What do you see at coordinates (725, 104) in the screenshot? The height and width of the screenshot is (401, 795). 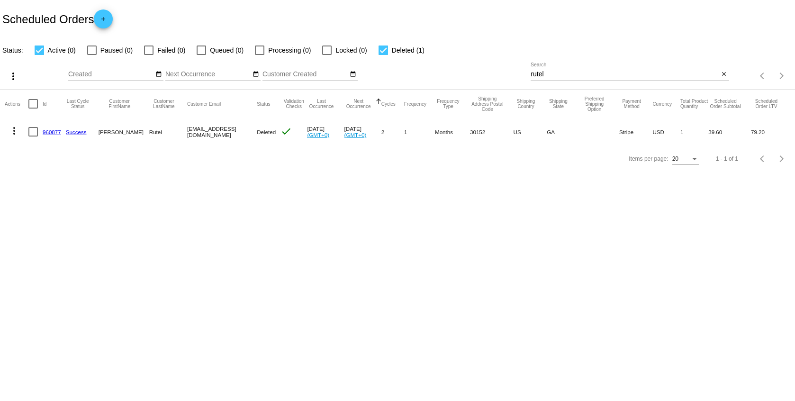 I see `button: Change sorting for Subtotal` at bounding box center [725, 104].